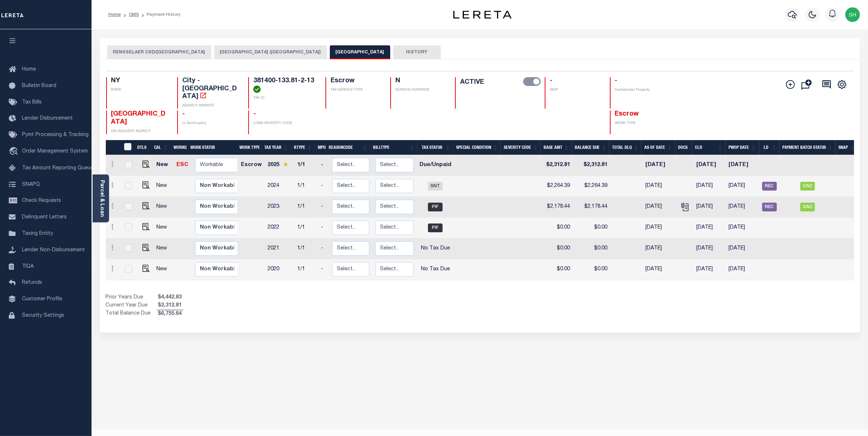 The height and width of the screenshot is (436, 868). I want to click on a: Home, so click(114, 14).